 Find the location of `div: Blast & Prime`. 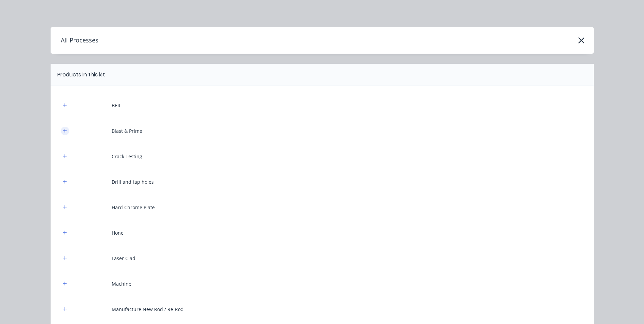

div: Blast & Prime is located at coordinates (127, 131).